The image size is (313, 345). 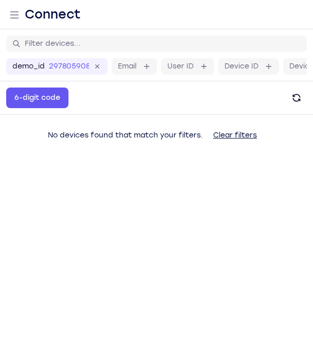 What do you see at coordinates (125, 135) in the screenshot?
I see `span: No devices found that match your filters.` at bounding box center [125, 135].